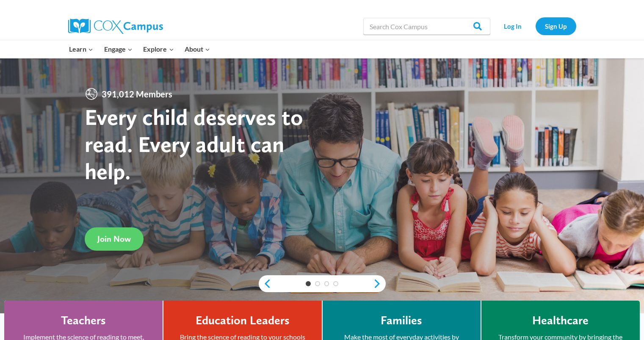  What do you see at coordinates (336, 283) in the screenshot?
I see `a: 4` at bounding box center [336, 283].